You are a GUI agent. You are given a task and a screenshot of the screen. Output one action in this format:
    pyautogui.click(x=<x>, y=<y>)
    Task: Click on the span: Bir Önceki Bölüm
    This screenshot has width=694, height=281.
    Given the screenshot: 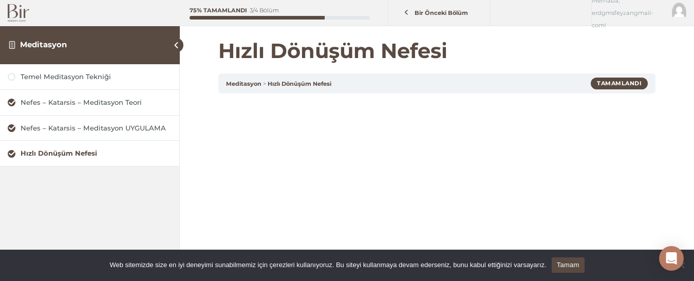 What is the action you would take?
    pyautogui.click(x=441, y=13)
    